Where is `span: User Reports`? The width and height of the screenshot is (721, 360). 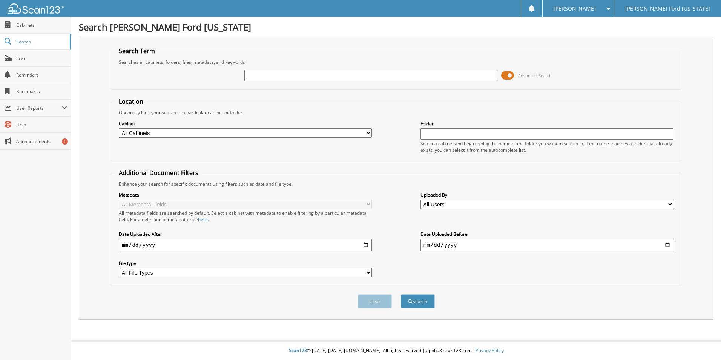 span: User Reports is located at coordinates (39, 108).